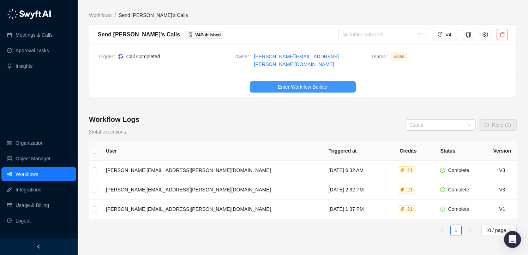  I want to click on span: Enter Workflow Builder, so click(303, 87).